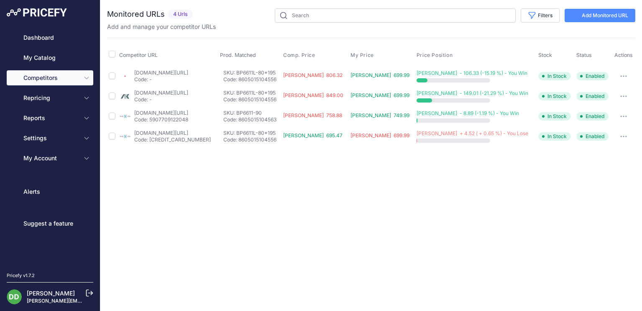  What do you see at coordinates (251, 113) in the screenshot?
I see `p: SKU: BP6611-90` at bounding box center [251, 113].